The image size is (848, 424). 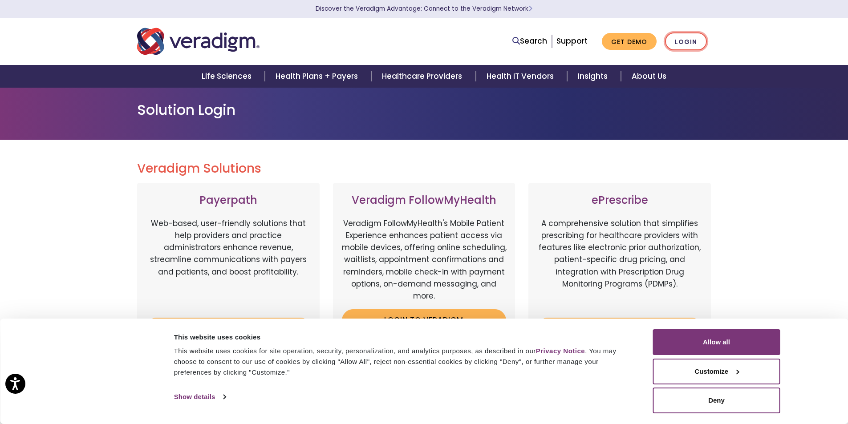 I want to click on img: Veradigm logo, so click(x=198, y=41).